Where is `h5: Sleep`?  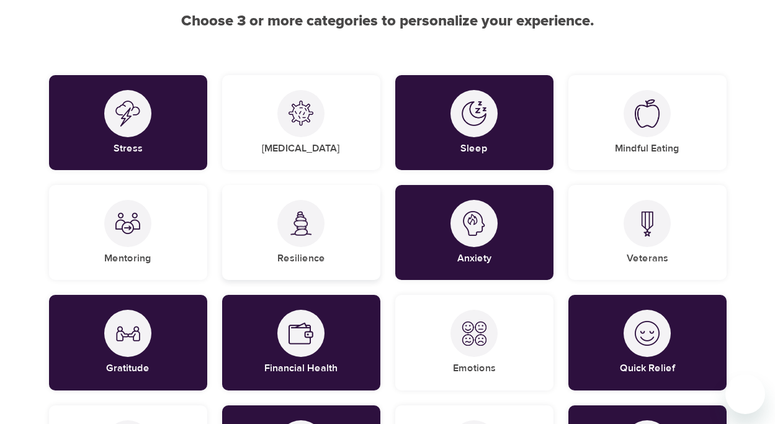
h5: Sleep is located at coordinates (474, 148).